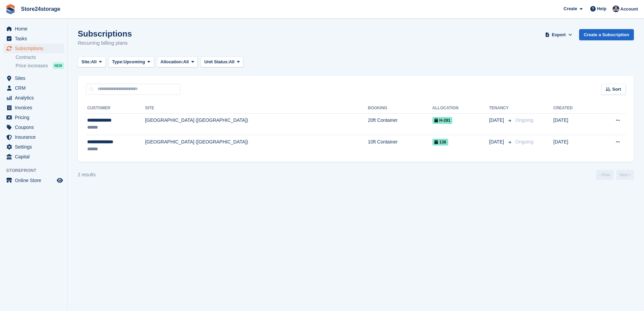 This screenshot has height=311, width=644. What do you see at coordinates (400, 125) in the screenshot?
I see `td: 20ft Container` at bounding box center [400, 125].